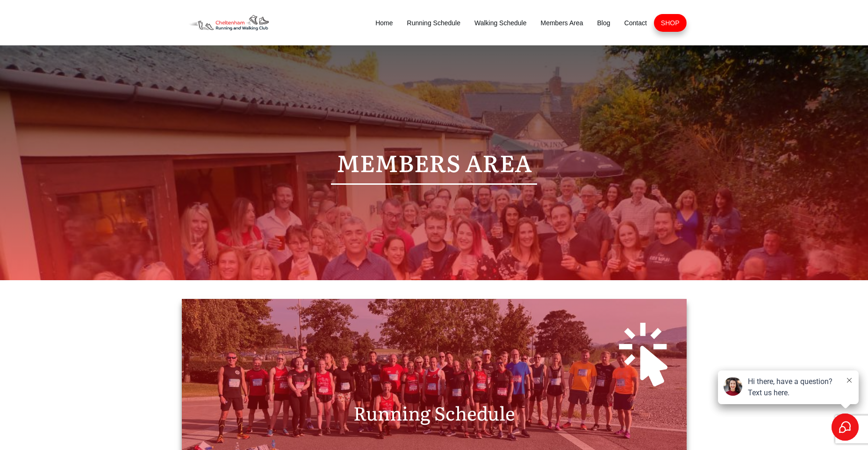 The image size is (868, 450). What do you see at coordinates (228, 22) in the screenshot?
I see `a: Decathlon` at bounding box center [228, 22].